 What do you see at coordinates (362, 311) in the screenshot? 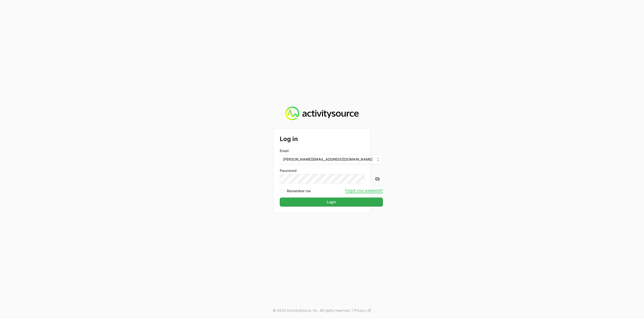
I see `a: Privacy` at bounding box center [362, 311].